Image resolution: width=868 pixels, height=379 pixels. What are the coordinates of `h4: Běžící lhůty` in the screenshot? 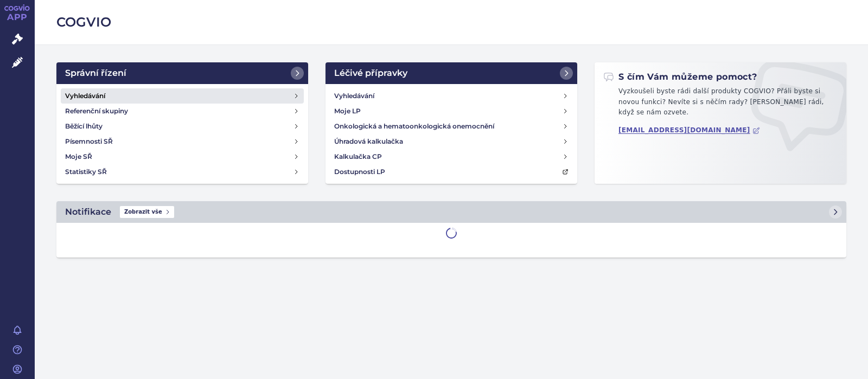 It's located at (83, 126).